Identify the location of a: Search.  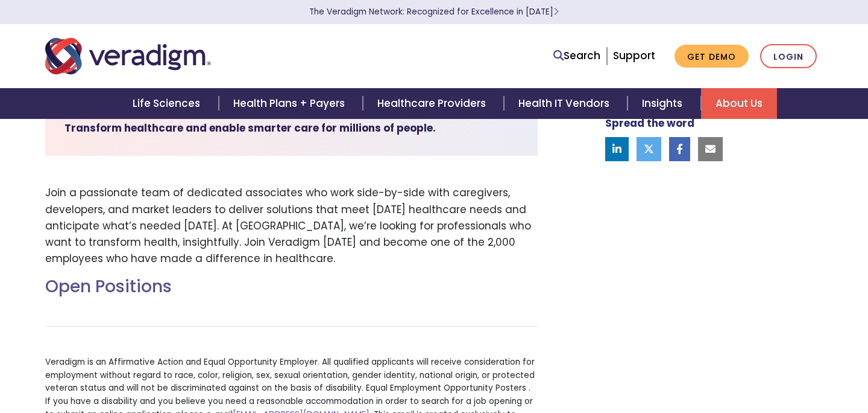
(577, 56).